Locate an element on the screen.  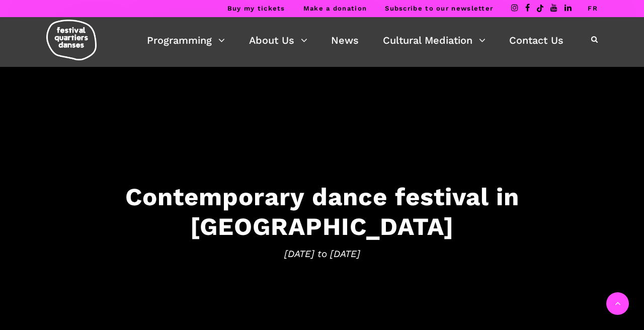
a: About Us is located at coordinates (278, 40).